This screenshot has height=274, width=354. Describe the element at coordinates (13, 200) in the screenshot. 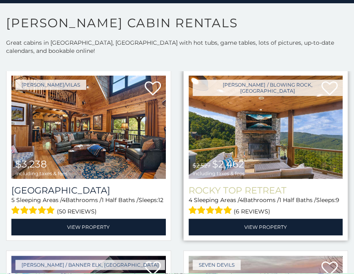

I see `span: 5` at that location.